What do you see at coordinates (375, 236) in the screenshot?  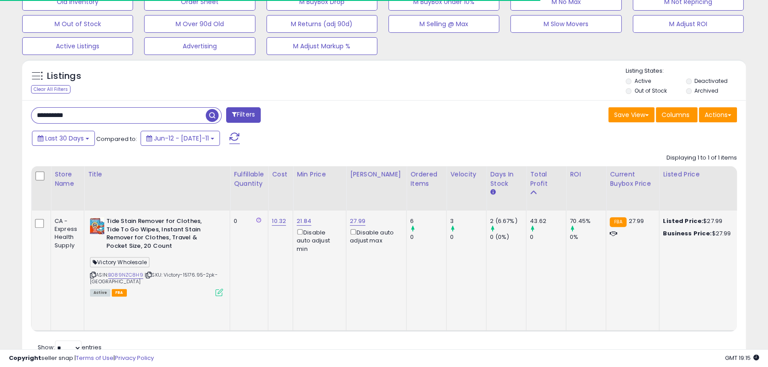 I see `div: Disable auto adjust max` at bounding box center [375, 236].